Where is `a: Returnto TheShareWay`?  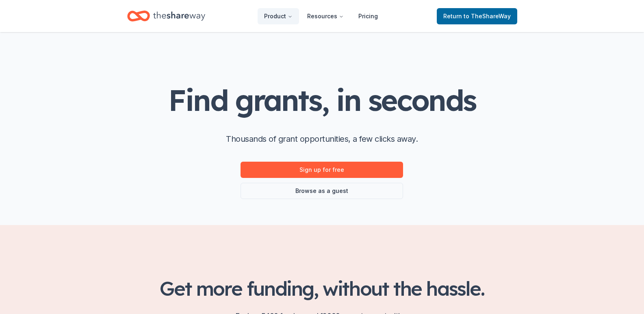 a: Returnto TheShareWay is located at coordinates (477, 16).